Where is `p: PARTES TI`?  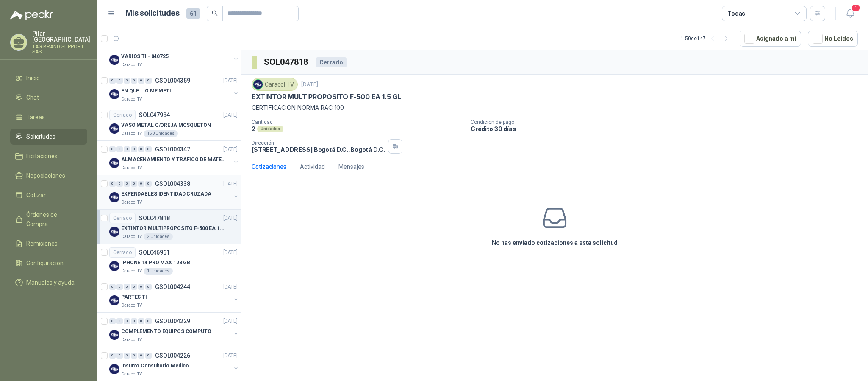 p: PARTES TI is located at coordinates (134, 297).